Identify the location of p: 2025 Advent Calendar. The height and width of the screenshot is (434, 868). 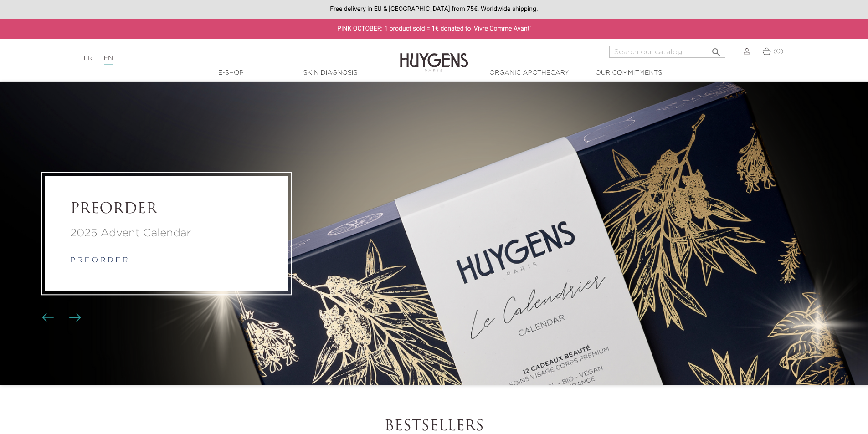
(166, 233).